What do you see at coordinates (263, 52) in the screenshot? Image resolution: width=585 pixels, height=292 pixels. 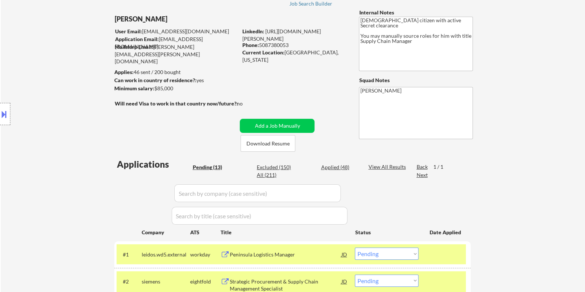 I see `strong: Current Location:` at bounding box center [263, 52].